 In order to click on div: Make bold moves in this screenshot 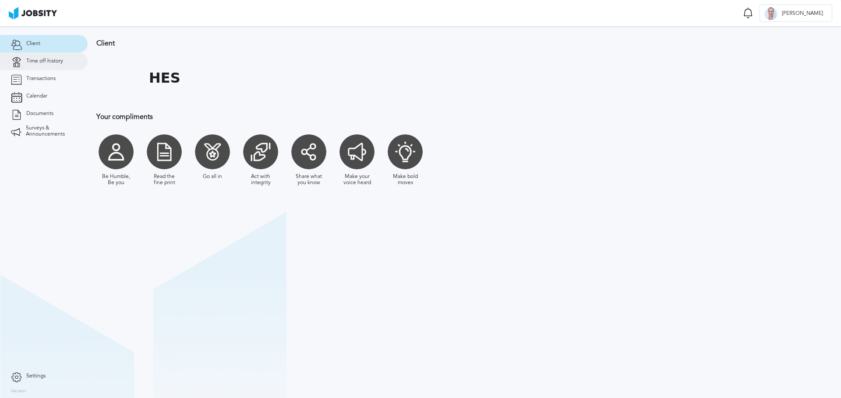, I will do `click(405, 180)`.